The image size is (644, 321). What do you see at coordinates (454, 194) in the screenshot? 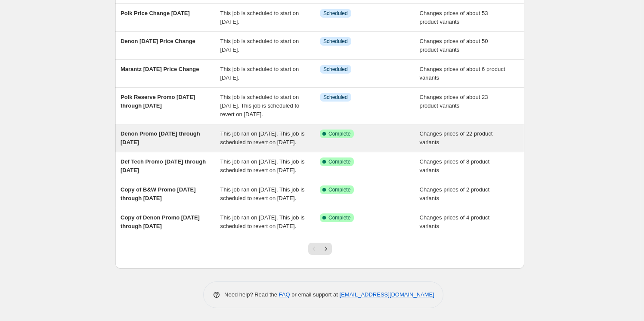
I see `span: Changes prices of 2 product variants` at bounding box center [454, 194].